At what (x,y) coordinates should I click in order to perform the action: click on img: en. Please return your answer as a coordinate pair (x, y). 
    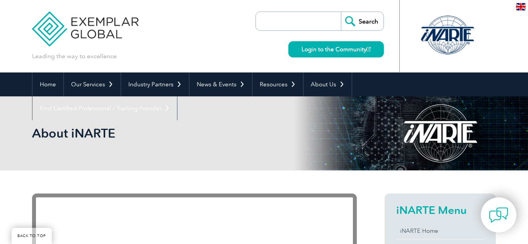
    Looking at the image, I should click on (520, 7).